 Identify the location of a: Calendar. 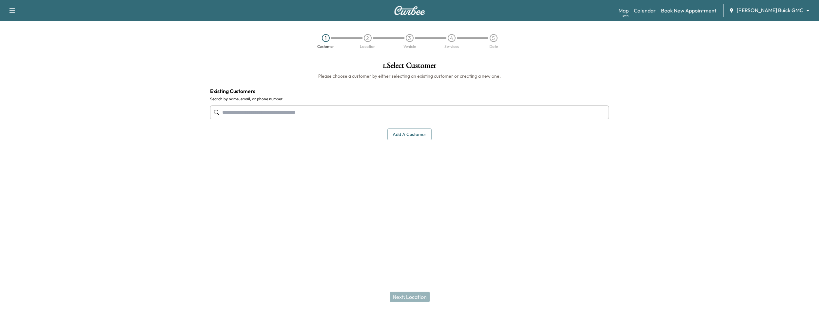
(645, 10).